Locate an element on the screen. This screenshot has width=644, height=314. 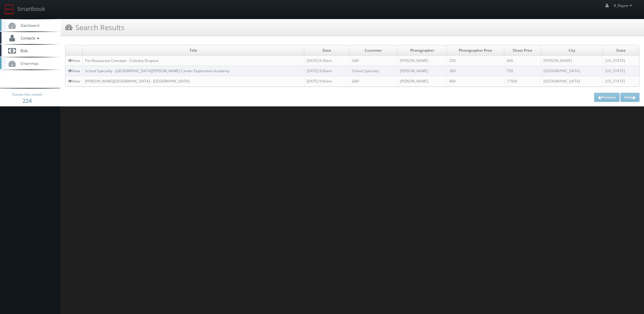
td: 250 is located at coordinates (476, 61).